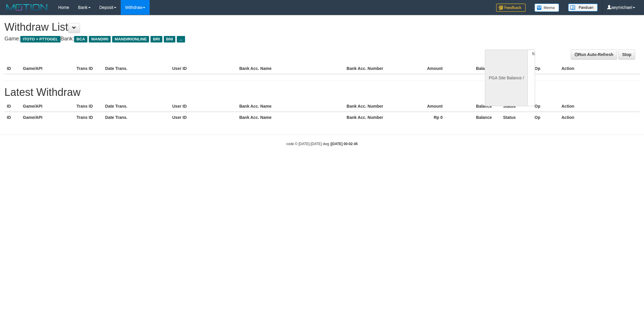  I want to click on a: Run Auto-Refresh, so click(593, 55).